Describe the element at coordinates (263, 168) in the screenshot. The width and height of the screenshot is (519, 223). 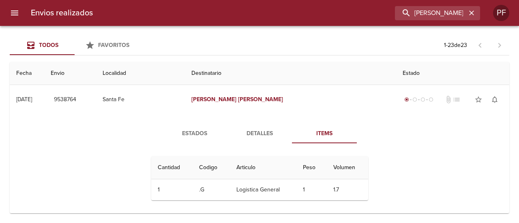
I see `th: Articulo` at that location.